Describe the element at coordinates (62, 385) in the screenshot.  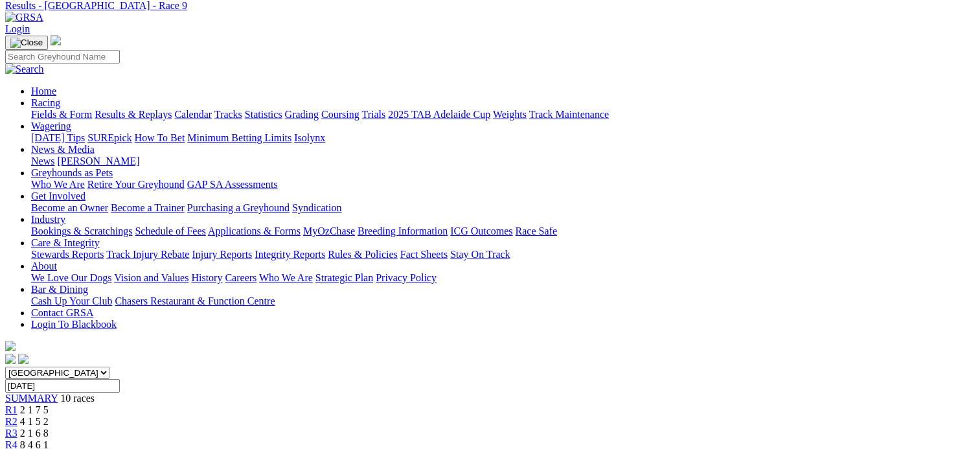
I see `input: Select date` at that location.